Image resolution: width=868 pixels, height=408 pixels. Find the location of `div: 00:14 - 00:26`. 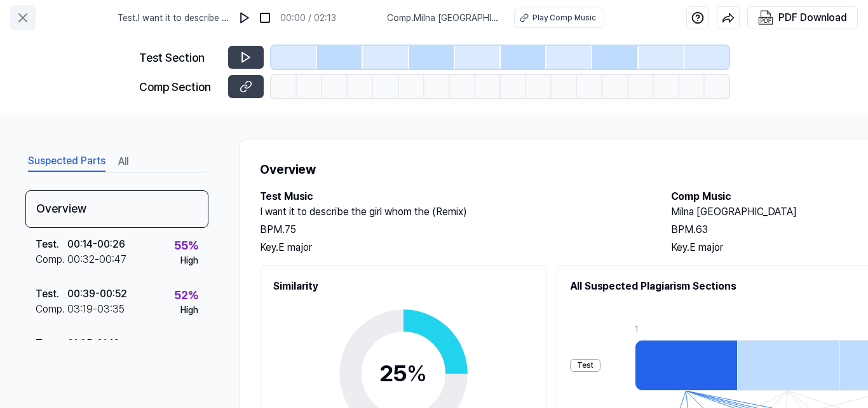

div: 00:14 - 00:26 is located at coordinates (96, 244).